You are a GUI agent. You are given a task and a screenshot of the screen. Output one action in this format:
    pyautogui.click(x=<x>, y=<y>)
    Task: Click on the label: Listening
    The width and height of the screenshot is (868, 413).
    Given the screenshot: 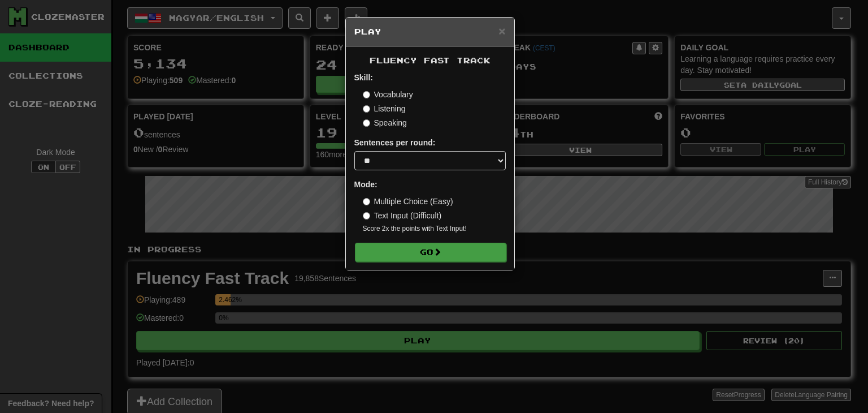 What is the action you would take?
    pyautogui.click(x=385, y=109)
    